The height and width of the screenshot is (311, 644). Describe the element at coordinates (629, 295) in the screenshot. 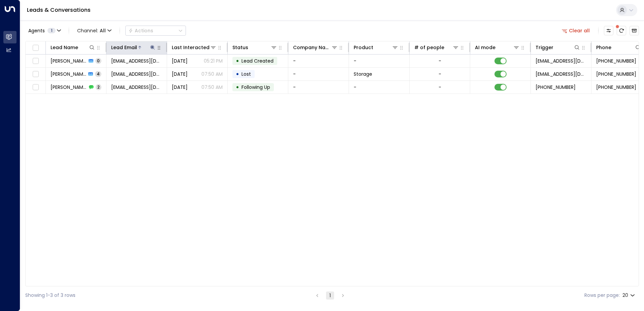

I see `div: 20` at that location.